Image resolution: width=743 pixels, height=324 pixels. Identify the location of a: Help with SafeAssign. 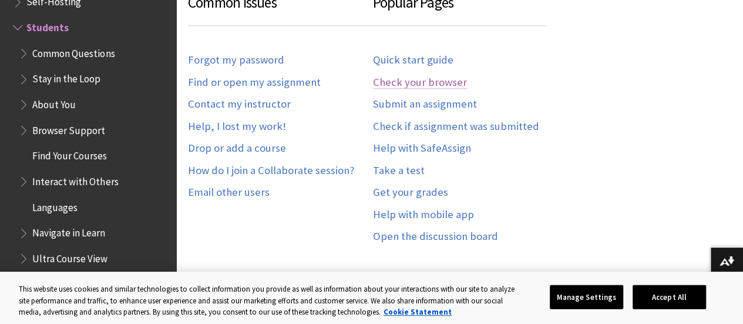
(422, 148).